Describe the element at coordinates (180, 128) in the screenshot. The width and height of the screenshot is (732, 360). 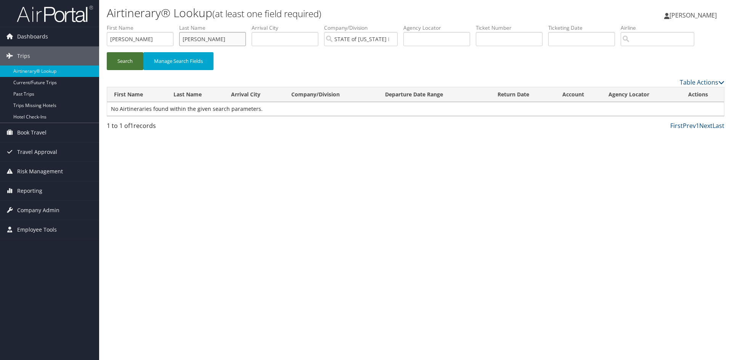
I see `div: 1 to 1 of records` at that location.